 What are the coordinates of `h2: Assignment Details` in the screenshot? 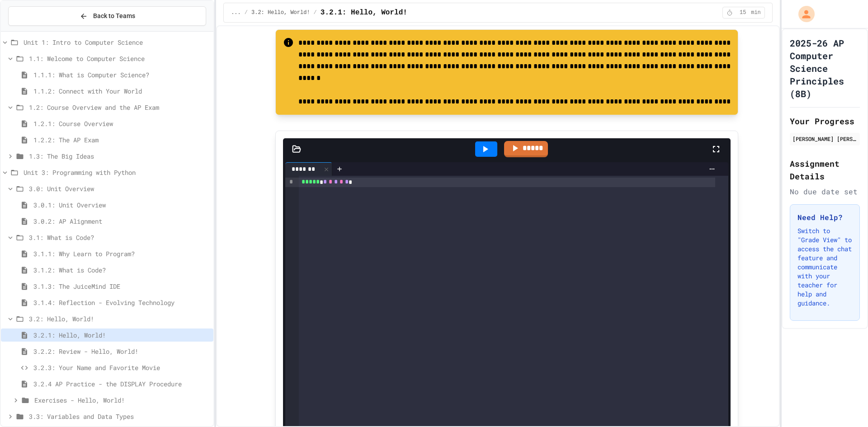 It's located at (825, 170).